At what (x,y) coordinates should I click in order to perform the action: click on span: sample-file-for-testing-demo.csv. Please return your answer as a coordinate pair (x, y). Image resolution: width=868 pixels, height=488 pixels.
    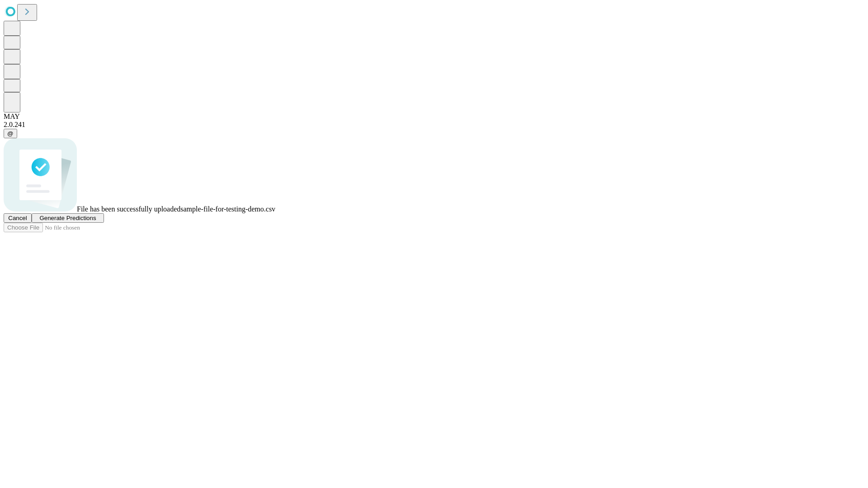
    Looking at the image, I should click on (228, 209).